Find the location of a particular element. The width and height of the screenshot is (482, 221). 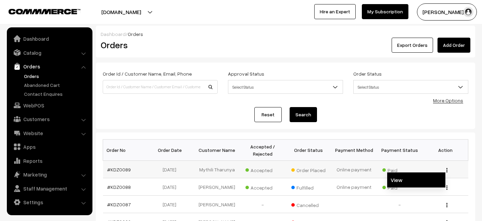

h2: Orders is located at coordinates (159, 45).